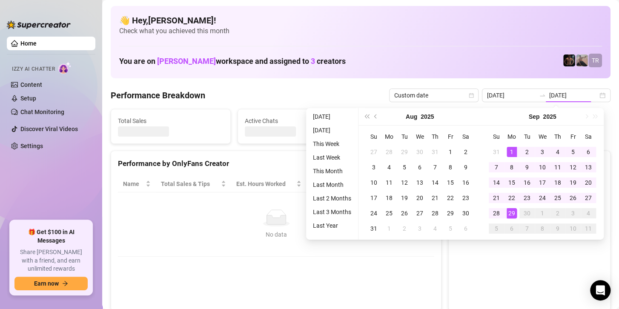 This screenshot has height=309, width=619. I want to click on th: Total Sales & Tips, so click(193, 184).